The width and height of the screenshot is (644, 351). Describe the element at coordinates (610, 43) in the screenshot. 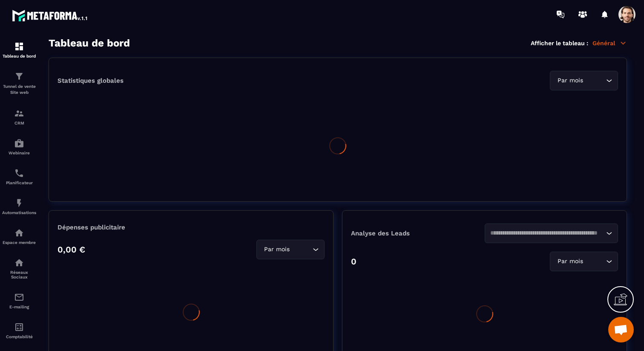

I see `p: Général` at that location.